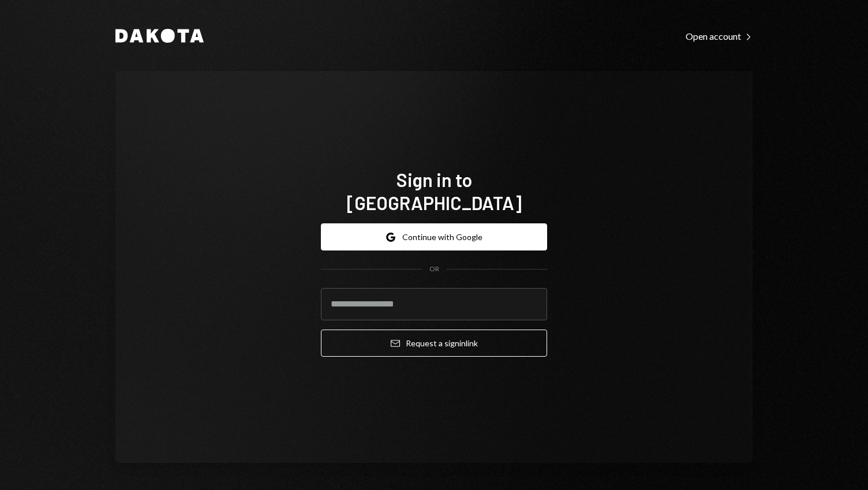 The image size is (868, 490). I want to click on a: Open account, so click(719, 36).